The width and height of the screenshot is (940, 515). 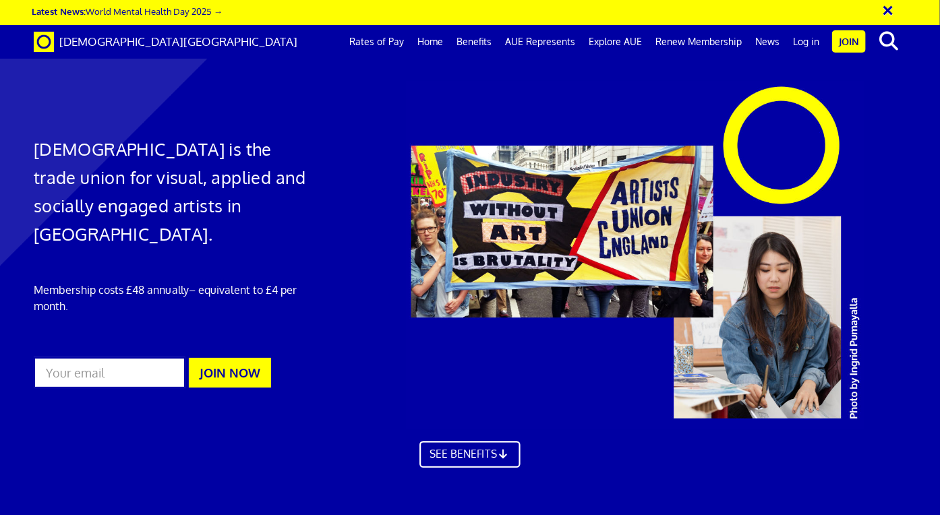 I want to click on a: Join, so click(x=849, y=41).